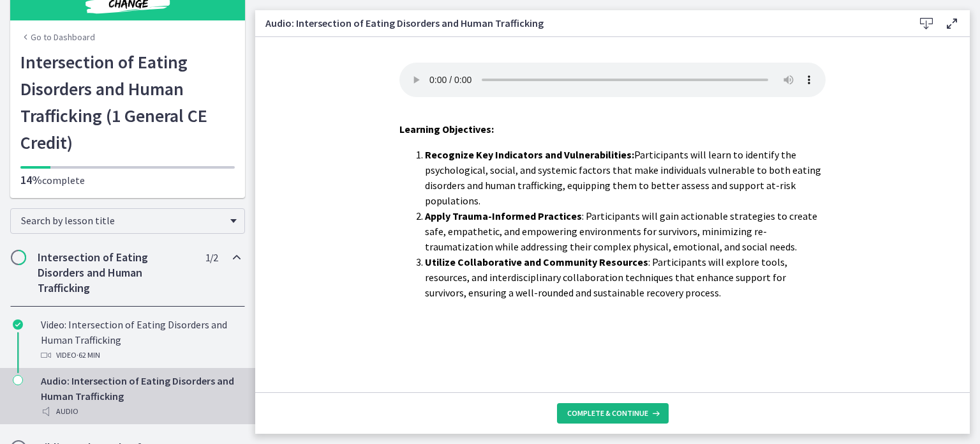 The width and height of the screenshot is (980, 444). Describe the element at coordinates (122, 220) in the screenshot. I see `span: Search by lesson title` at that location.